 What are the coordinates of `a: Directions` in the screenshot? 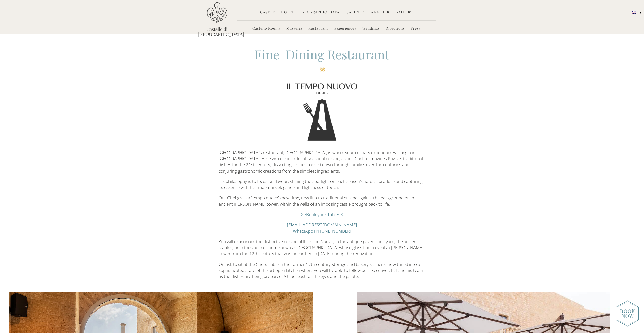 It's located at (395, 29).